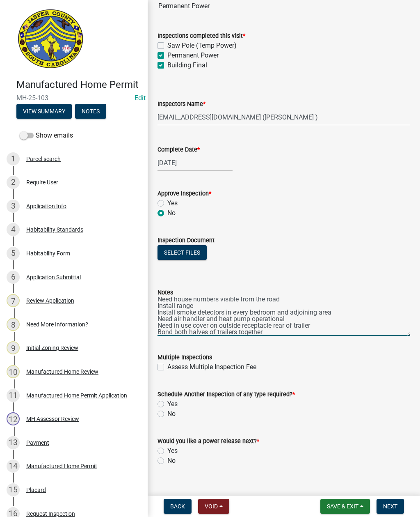 The image size is (420, 517). What do you see at coordinates (201, 36) in the screenshot?
I see `label: Inspections completed this visit` at bounding box center [201, 36].